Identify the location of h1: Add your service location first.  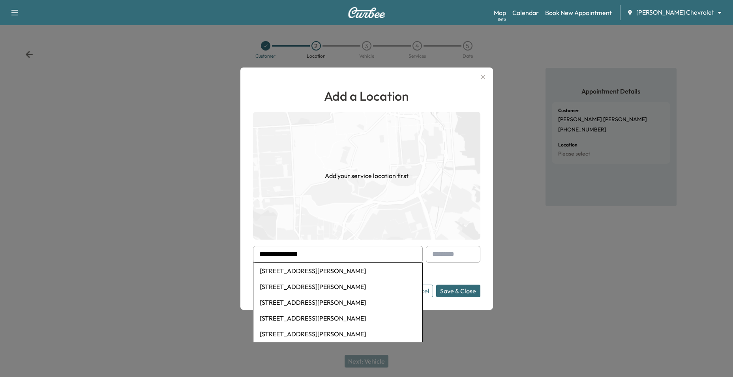
(366, 176).